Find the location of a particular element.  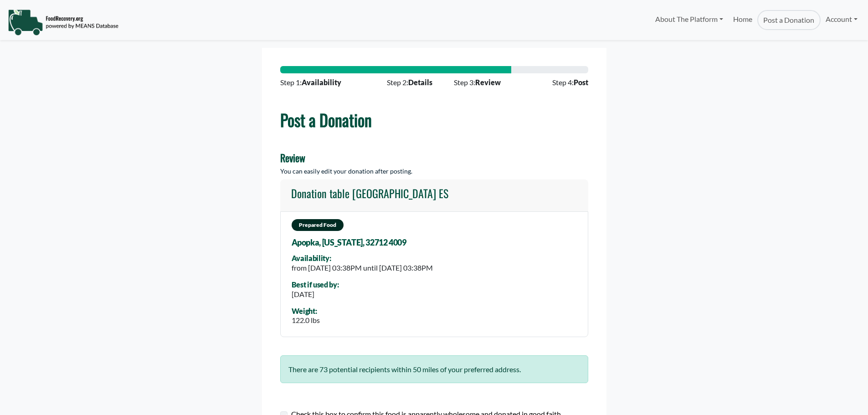

span: Step 3: is located at coordinates (492, 82).